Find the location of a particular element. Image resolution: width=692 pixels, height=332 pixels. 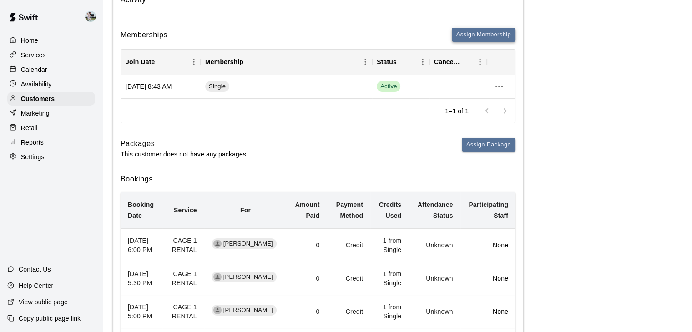

p: Help Center is located at coordinates (36, 286).